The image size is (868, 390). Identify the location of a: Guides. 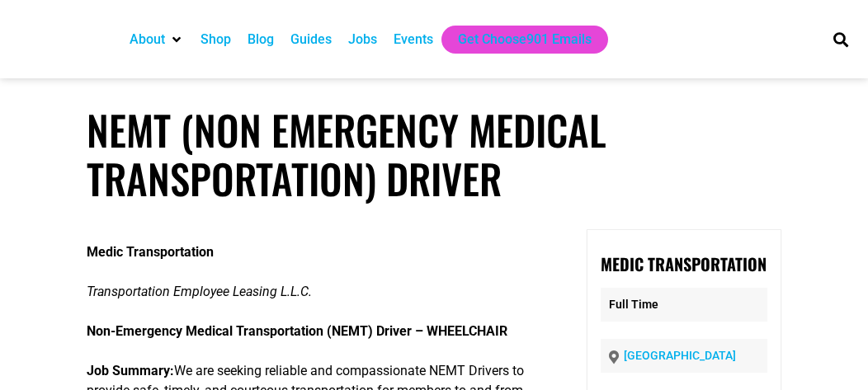
(311, 40).